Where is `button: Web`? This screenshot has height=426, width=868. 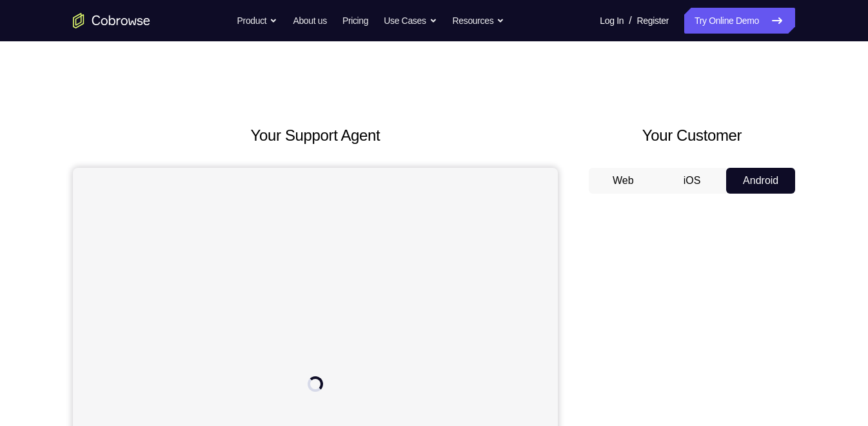
button: Web is located at coordinates (623, 181).